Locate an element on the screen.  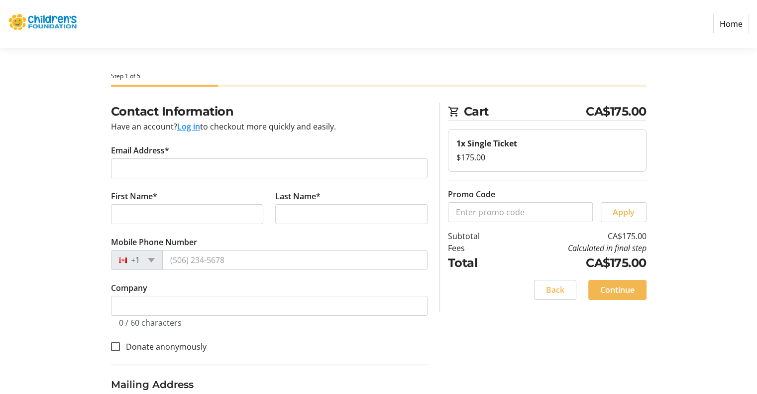
div: Have an account? to checkout more quickly and easily. is located at coordinates (269, 126).